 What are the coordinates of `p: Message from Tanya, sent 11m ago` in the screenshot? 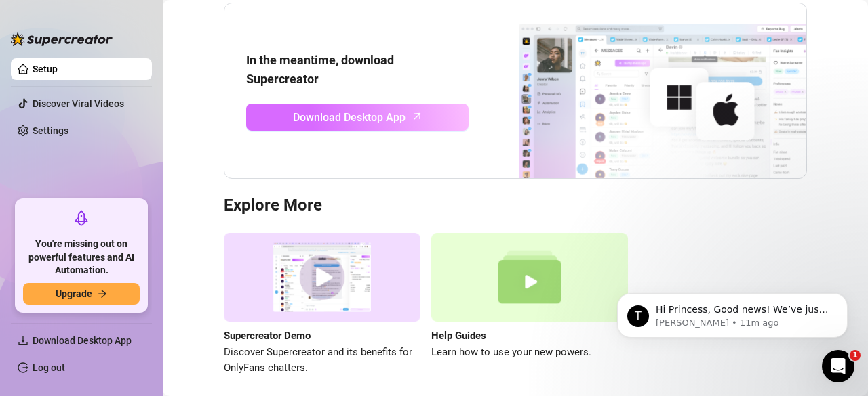 It's located at (146, 58).